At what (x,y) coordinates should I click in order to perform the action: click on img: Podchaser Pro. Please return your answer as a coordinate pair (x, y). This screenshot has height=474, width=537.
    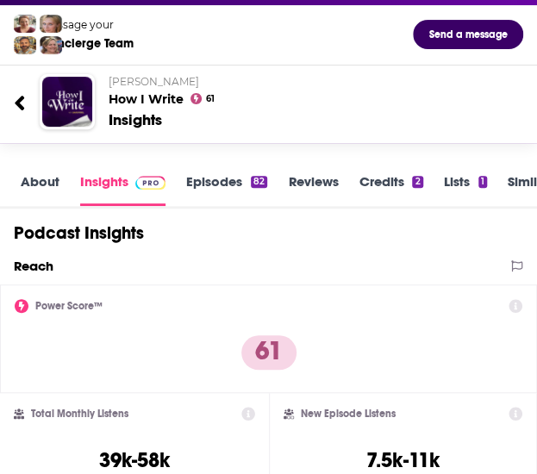
    Looking at the image, I should click on (150, 183).